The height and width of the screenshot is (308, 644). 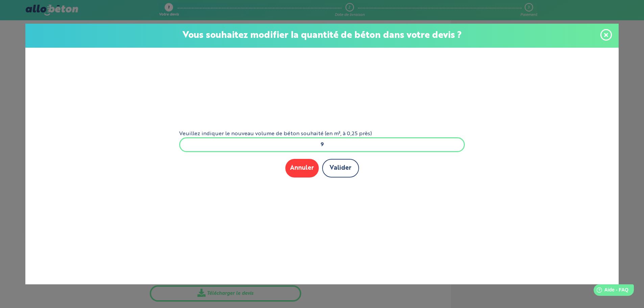 What do you see at coordinates (322, 36) in the screenshot?
I see `p: Vous souhaitez modifier la quantité de béton dans votre devis ?` at bounding box center [322, 36].